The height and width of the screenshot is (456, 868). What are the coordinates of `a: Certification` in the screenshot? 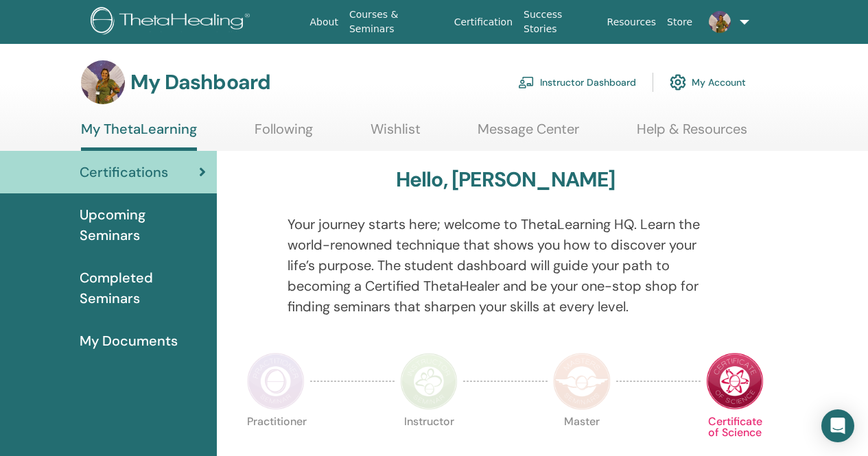 It's located at (483, 22).